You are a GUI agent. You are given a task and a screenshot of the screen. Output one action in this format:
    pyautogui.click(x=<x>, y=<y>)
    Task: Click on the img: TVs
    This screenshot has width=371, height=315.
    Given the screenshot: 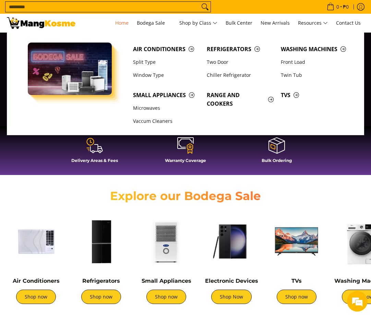 What is the action you would take?
    pyautogui.click(x=296, y=241)
    